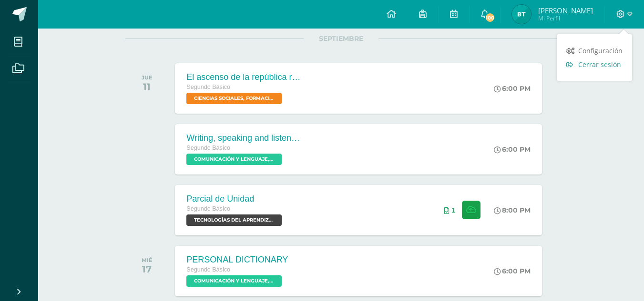 The image size is (644, 301). Describe the element at coordinates (147, 87) in the screenshot. I see `div: 11` at that location.